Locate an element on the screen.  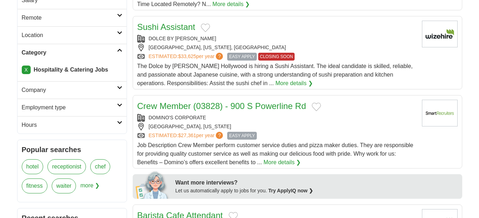
h2: Remote is located at coordinates (69, 18).